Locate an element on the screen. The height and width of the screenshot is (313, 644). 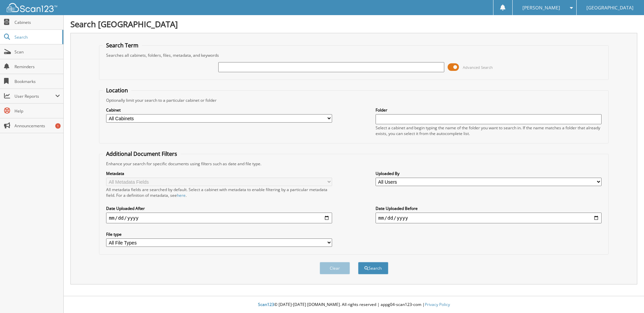
div: Searches all cabinets, folders, files, metadata, and keywords is located at coordinates (353, 55).